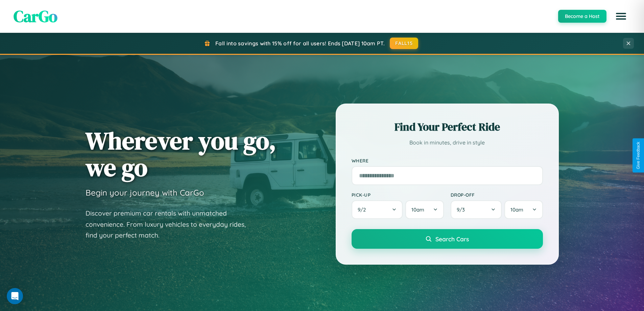  Describe the element at coordinates (497, 194) in the screenshot. I see `label: Drop-off` at that location.